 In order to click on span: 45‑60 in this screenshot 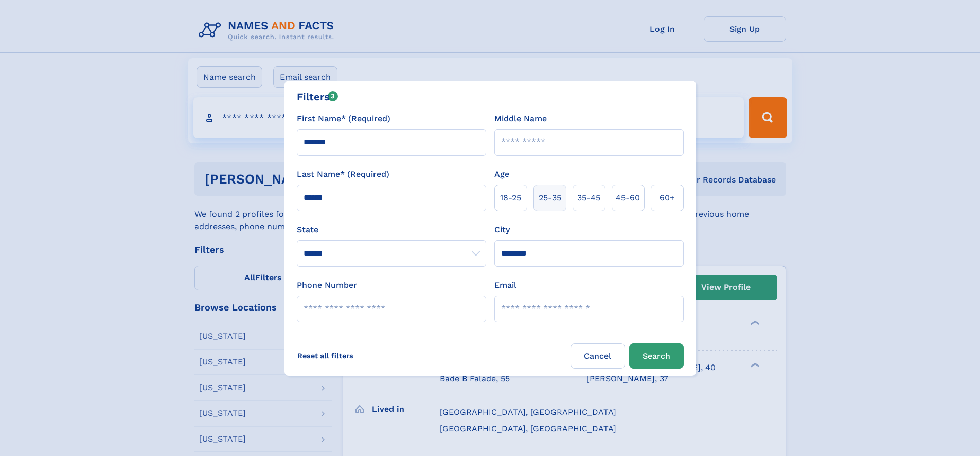, I will do `click(628, 198)`.